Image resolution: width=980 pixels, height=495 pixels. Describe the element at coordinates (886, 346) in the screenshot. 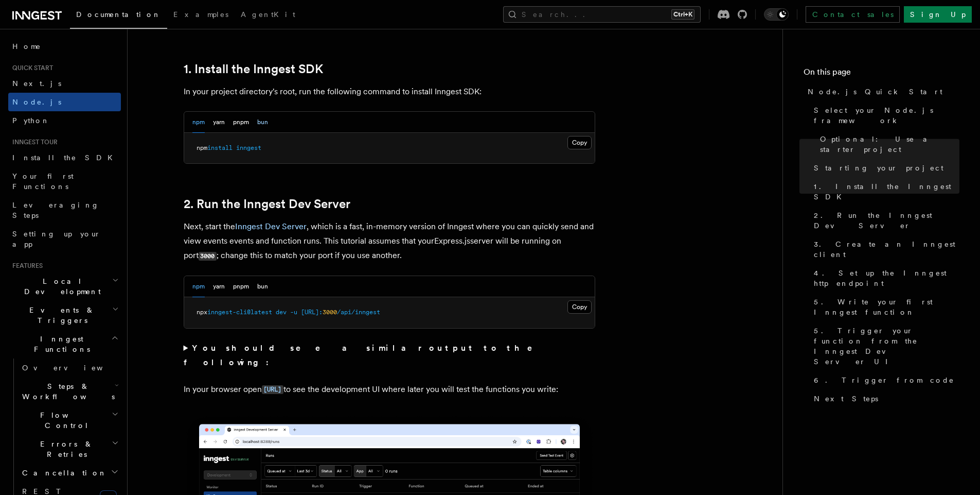

I see `span: 5. Trigger your function from the Inngest Dev Server UI` at that location.